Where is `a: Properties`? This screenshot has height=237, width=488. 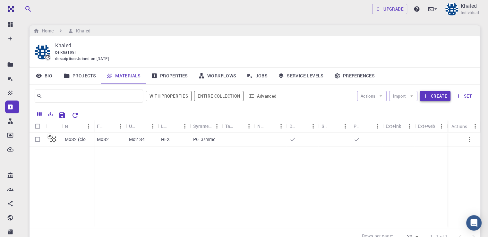 a: Properties is located at coordinates (169, 76).